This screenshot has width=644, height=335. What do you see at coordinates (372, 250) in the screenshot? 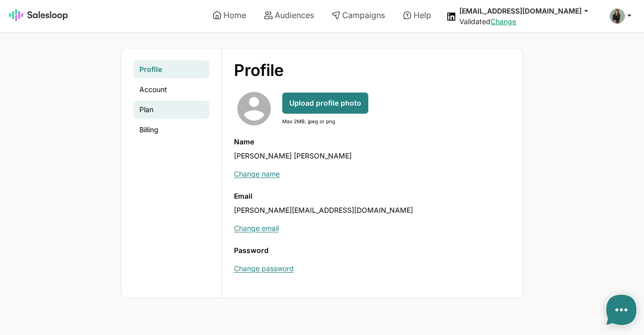
I see `label: Password` at bounding box center [372, 250].